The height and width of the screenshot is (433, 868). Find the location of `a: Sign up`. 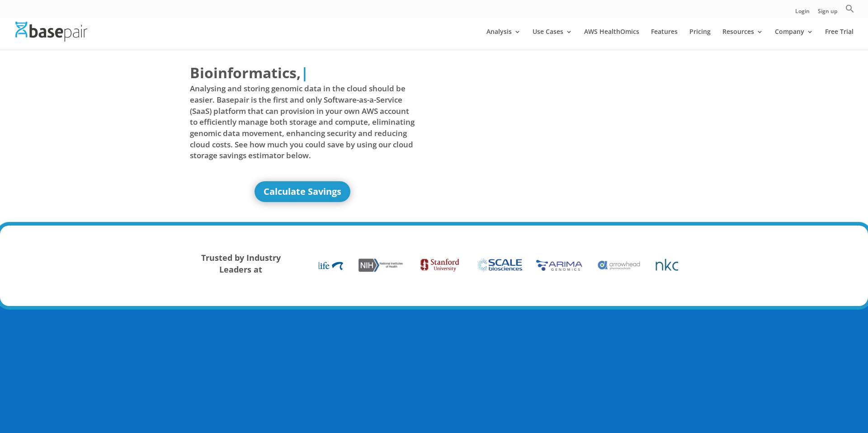

a: Sign up is located at coordinates (827, 13).